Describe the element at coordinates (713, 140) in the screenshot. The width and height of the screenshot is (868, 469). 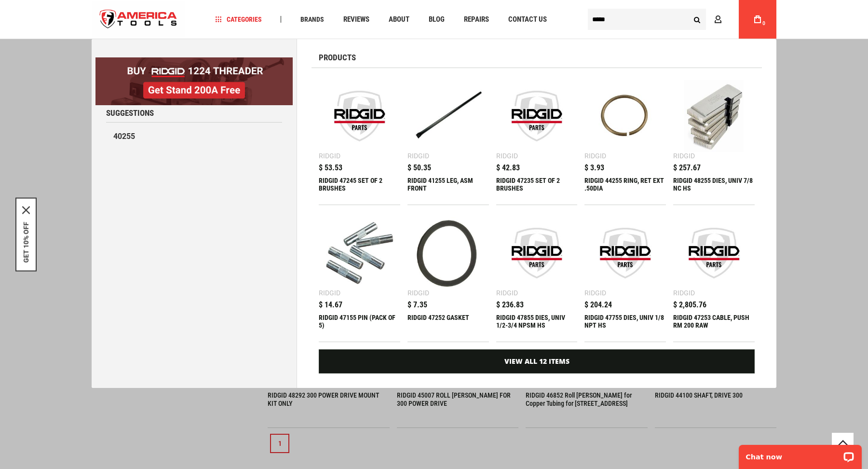
I see `a: RIDGID 48255 DIES, UNIV 7/8 NC HS Ridgid $ 257.67 RIDGID 48255 DIES, UNIV 7/8 NC HS` at that location.